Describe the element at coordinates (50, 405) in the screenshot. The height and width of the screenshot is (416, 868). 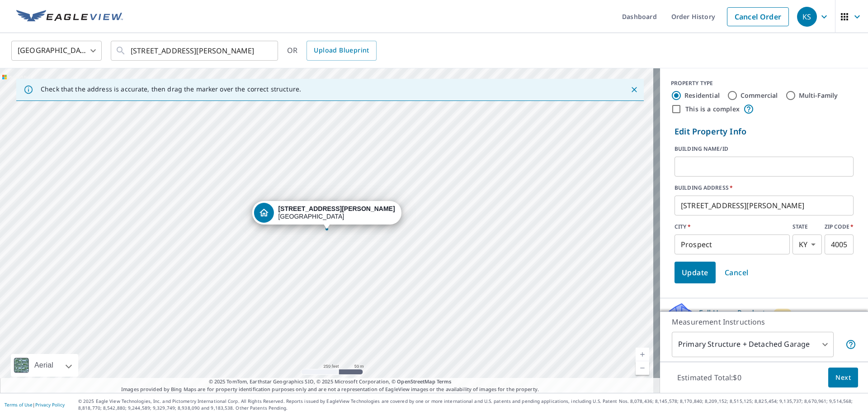
I see `a: Privacy Policy` at that location.